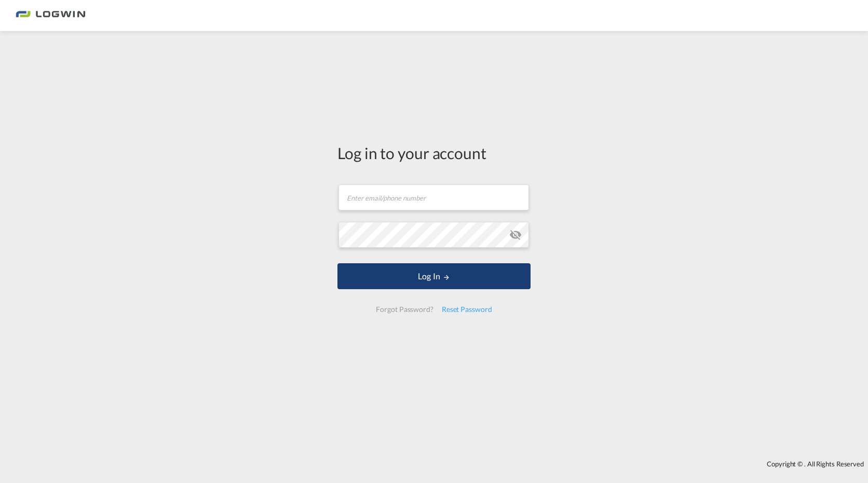 The image size is (868, 483). I want to click on input: Enter email/phone number, so click(433, 197).